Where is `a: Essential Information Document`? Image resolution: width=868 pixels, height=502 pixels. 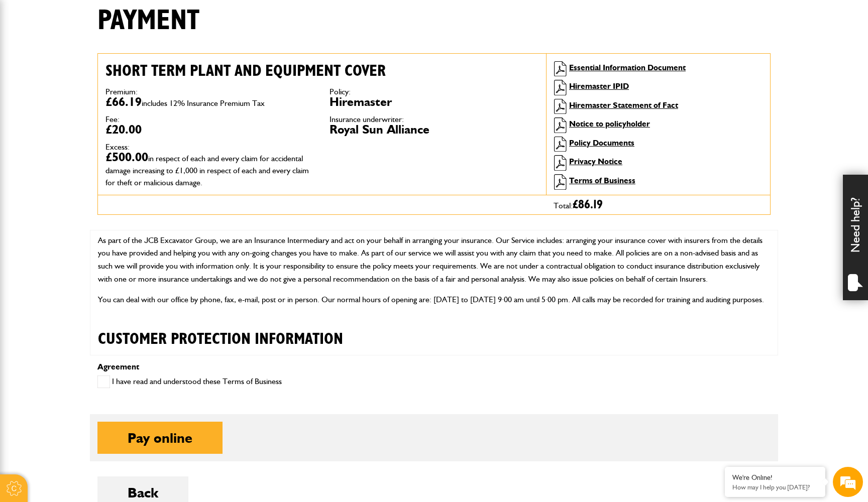
a: Essential Information Document is located at coordinates (627, 67).